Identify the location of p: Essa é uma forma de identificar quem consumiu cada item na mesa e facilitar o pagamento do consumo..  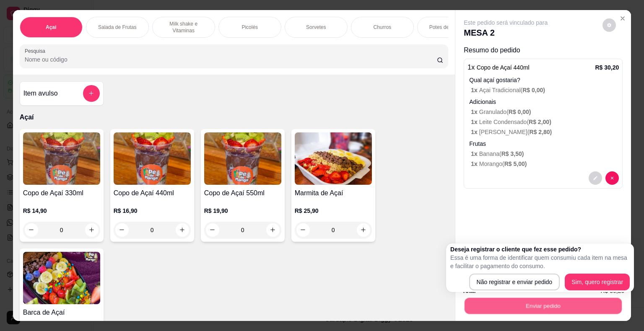
(540, 262).